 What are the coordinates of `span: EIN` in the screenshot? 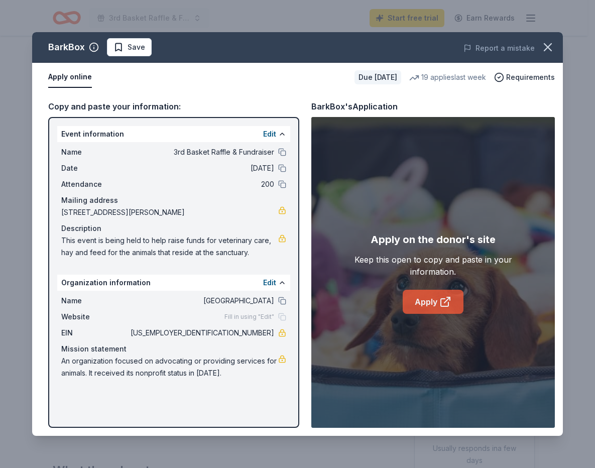 It's located at (95, 333).